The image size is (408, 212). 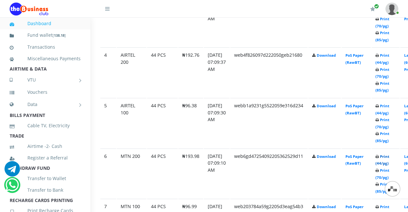 I want to click on img: svg+xml,%3Csvg%20xmlns%3D%22http%3A%2F%2Fwww.w3.org%2F2000%2Fsvg%22%20width%3D%2228%22%20height%3..., so click(x=393, y=189).